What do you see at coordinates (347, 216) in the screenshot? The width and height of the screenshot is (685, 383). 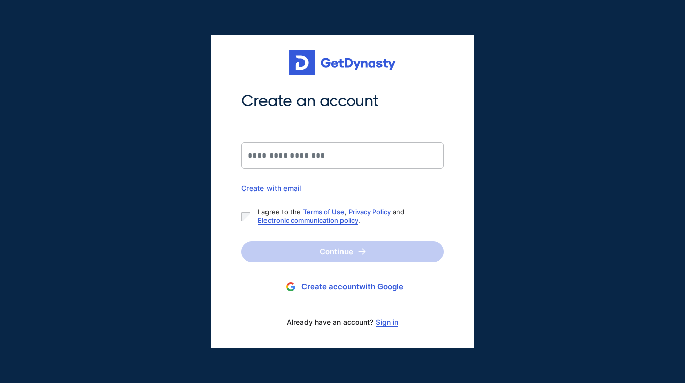 I see `p: I agree to the , and .` at bounding box center [347, 216].